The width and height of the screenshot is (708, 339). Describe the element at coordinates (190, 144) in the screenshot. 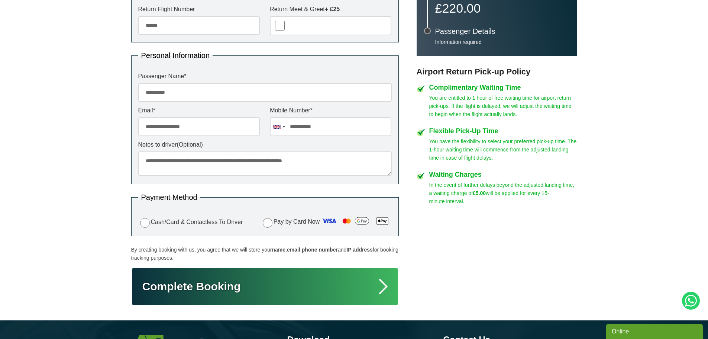

I see `span: (Optional)` at that location.